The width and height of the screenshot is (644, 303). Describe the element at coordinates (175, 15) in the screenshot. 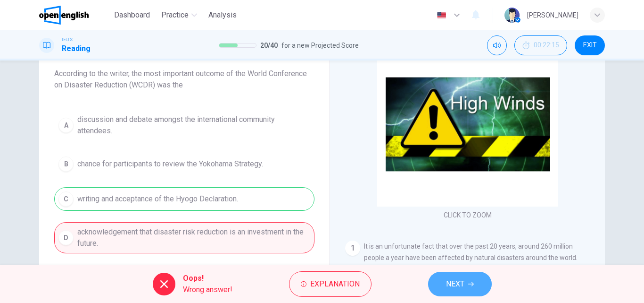

I see `span: Practice` at that location.